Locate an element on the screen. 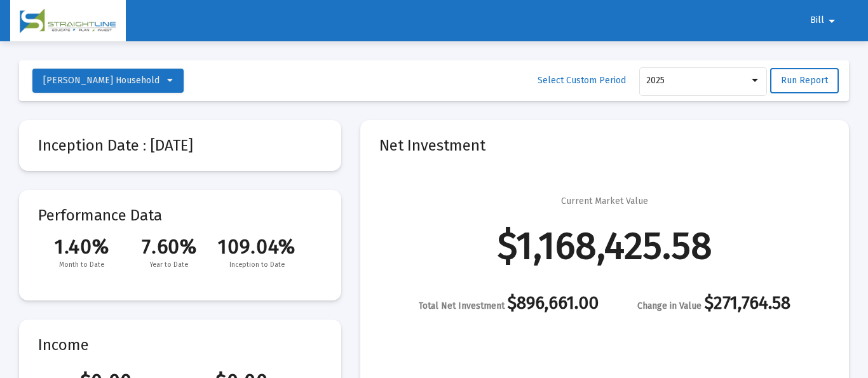 The image size is (868, 378). span: Month to Date is located at coordinates (82, 265).